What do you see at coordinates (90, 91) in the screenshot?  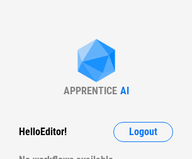 I see `div: APPRENTICE` at bounding box center [90, 91].